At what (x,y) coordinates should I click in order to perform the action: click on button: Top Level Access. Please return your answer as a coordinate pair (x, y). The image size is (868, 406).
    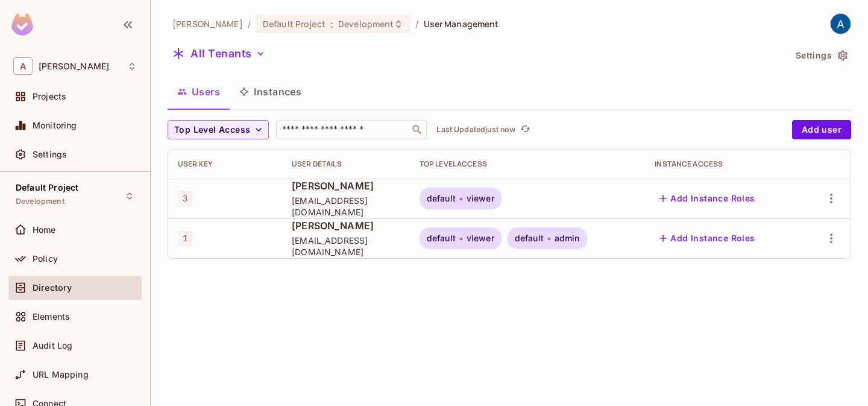
    Looking at the image, I should click on (218, 129).